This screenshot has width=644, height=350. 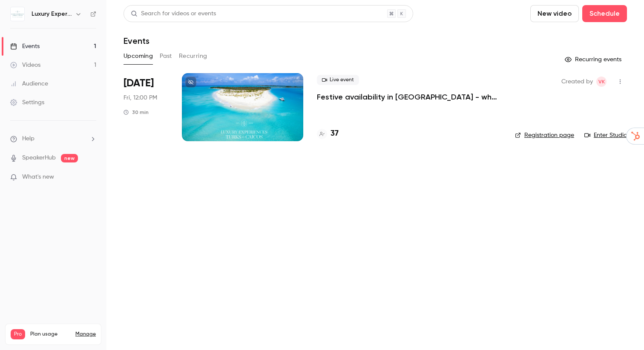 What do you see at coordinates (604, 14) in the screenshot?
I see `button: Schedule` at bounding box center [604, 14].